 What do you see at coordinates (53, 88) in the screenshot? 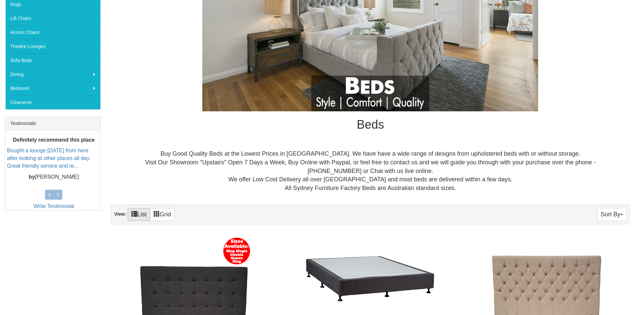
I see `a: Bedroom` at bounding box center [53, 88].